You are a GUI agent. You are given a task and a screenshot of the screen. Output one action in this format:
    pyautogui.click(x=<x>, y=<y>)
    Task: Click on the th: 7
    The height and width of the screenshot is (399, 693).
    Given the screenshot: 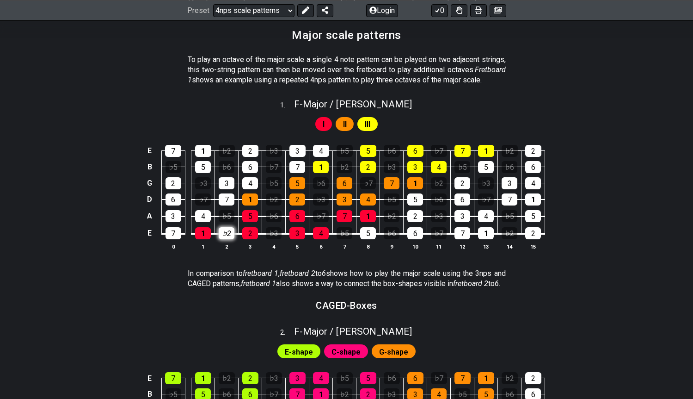 What is the action you would take?
    pyautogui.click(x=345, y=246)
    